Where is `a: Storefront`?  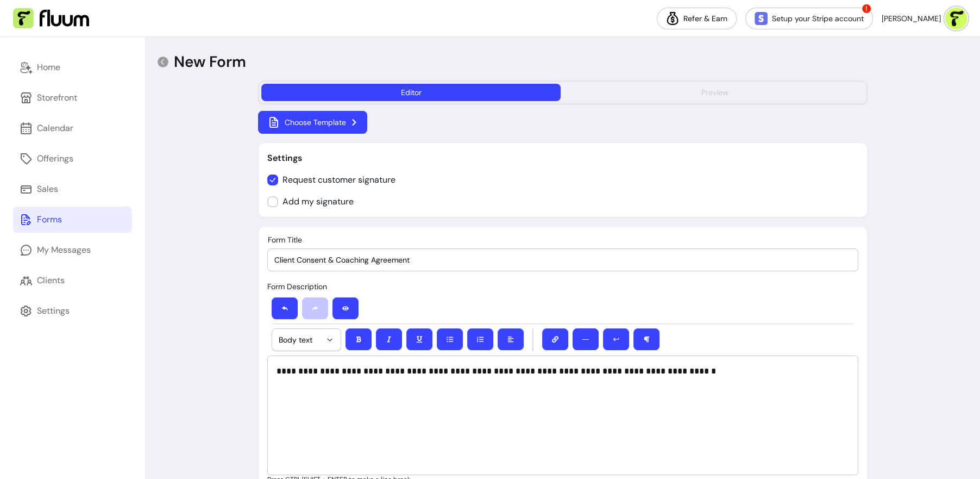 a: Storefront is located at coordinates (72, 98).